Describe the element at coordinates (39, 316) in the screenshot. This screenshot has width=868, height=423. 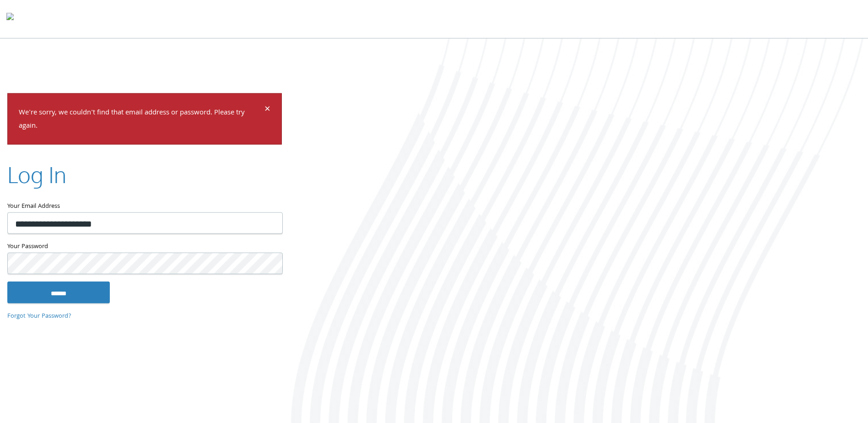
I see `a: Forgot Your Password?` at that location.